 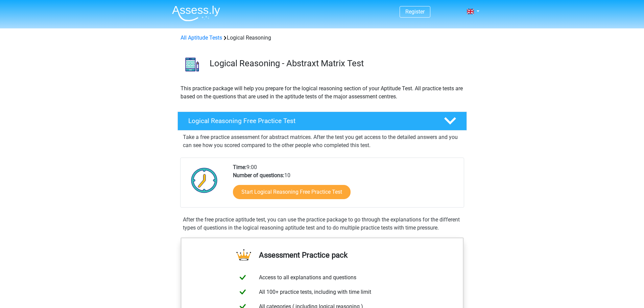 I want to click on a: All Aptitude Tests, so click(x=201, y=37).